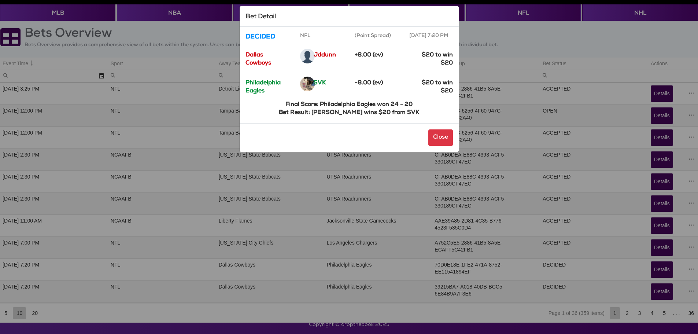  I want to click on label: Jddunn, so click(323, 56).